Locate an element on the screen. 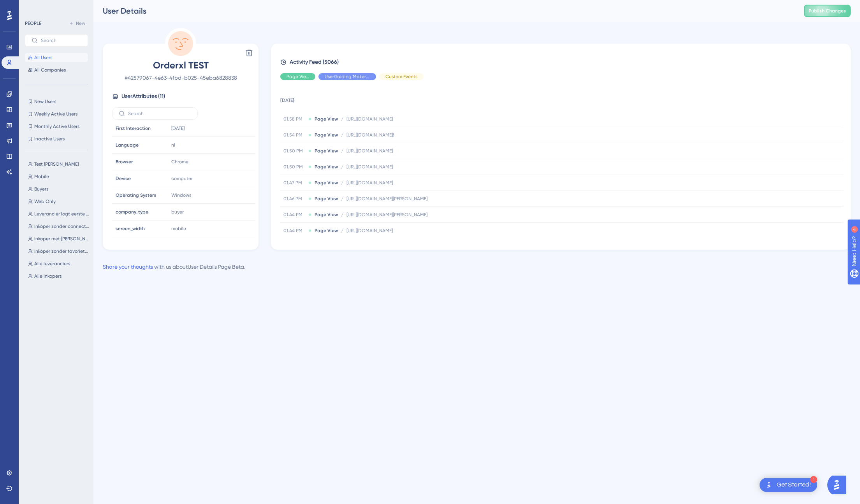  button: All Users is located at coordinates (56, 58).